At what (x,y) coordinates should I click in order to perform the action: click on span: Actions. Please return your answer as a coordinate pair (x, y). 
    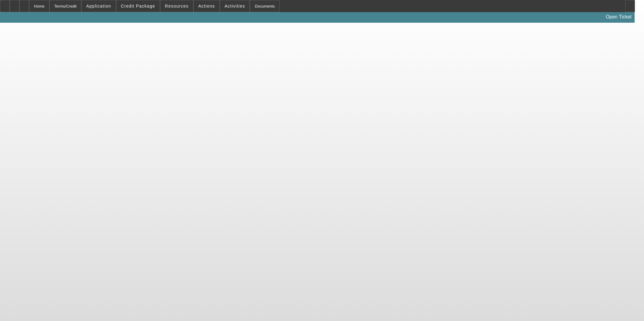
    Looking at the image, I should click on (206, 6).